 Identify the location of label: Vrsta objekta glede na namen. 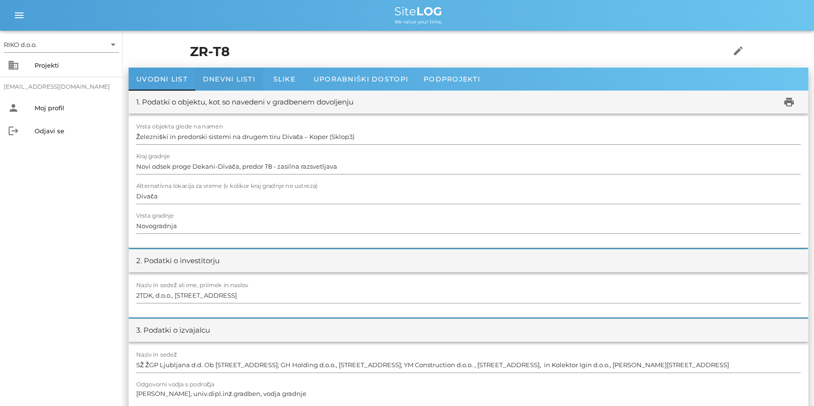
(179, 127).